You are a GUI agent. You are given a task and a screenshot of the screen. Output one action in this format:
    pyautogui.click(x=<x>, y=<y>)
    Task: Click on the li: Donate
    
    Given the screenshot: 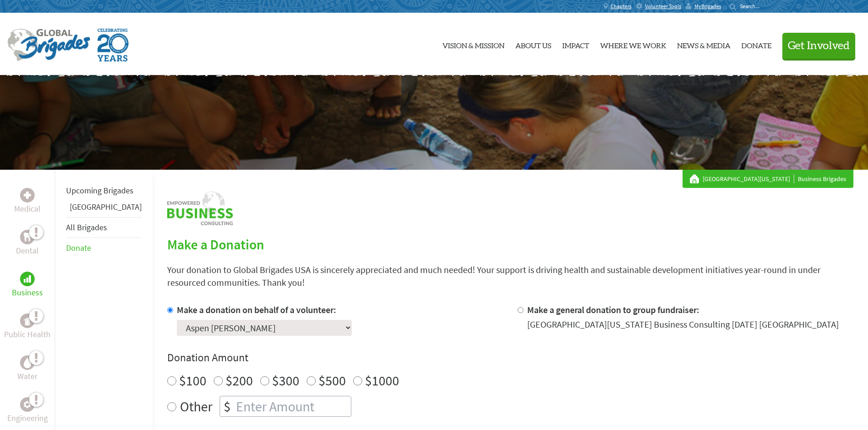 What is the action you would take?
    pyautogui.click(x=104, y=248)
    